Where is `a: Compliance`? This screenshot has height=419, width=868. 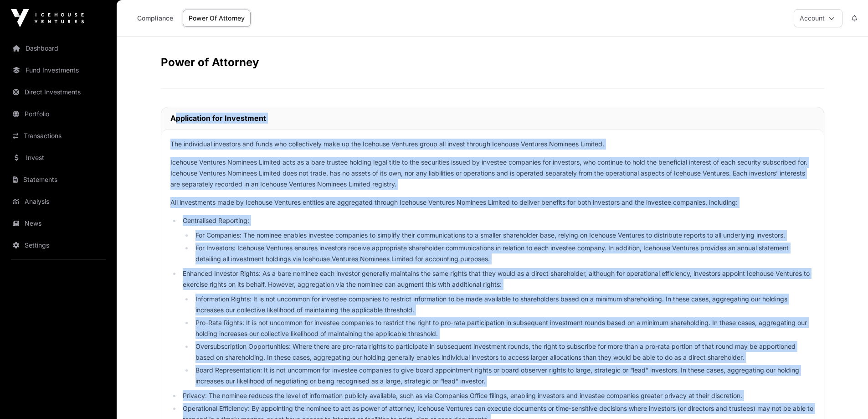
a: Compliance is located at coordinates (155, 18).